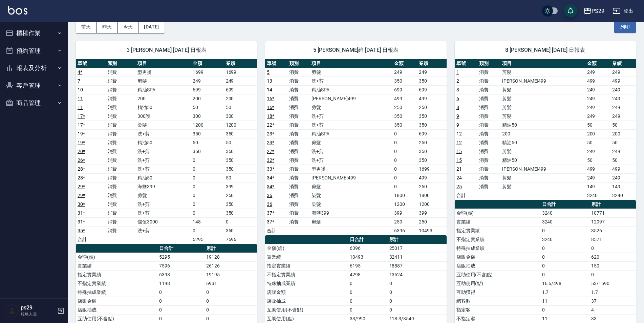 The image size is (644, 323). What do you see at coordinates (405, 63) in the screenshot?
I see `th: 金額` at bounding box center [405, 63].